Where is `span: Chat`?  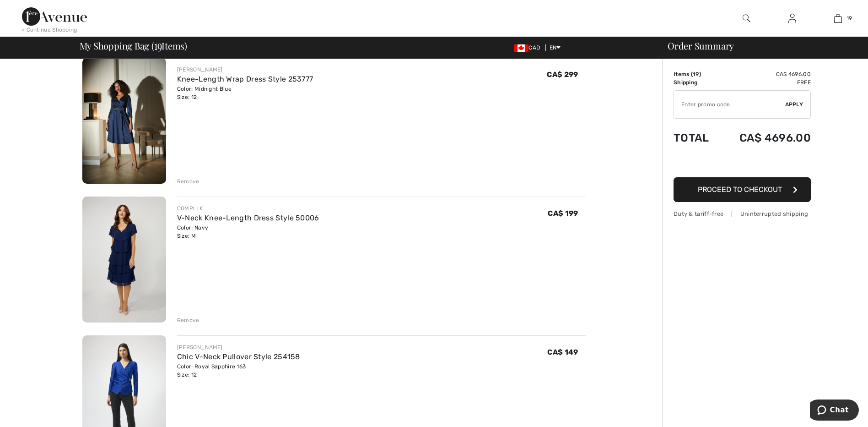 span: Chat is located at coordinates (29, 10).